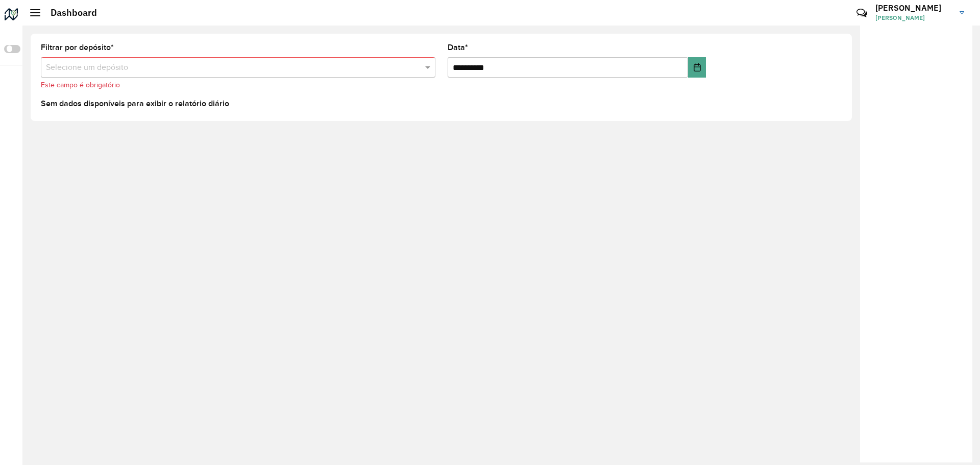 The image size is (980, 465). What do you see at coordinates (788, 17) in the screenshot?
I see `div: Críticas? Dúvidas? Elogios? Sugestões? Entre em contato conosco!` at bounding box center [788, 17].